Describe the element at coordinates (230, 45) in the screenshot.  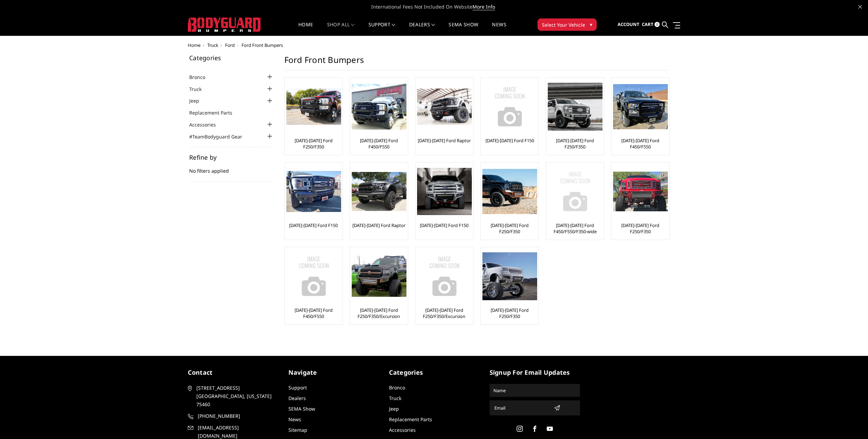
I see `a: Ford` at that location.